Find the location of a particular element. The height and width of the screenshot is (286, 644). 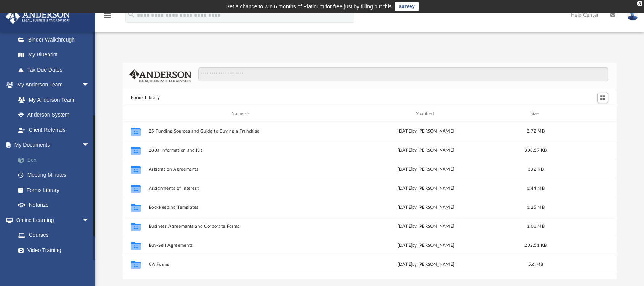

div: close is located at coordinates (639, 3).